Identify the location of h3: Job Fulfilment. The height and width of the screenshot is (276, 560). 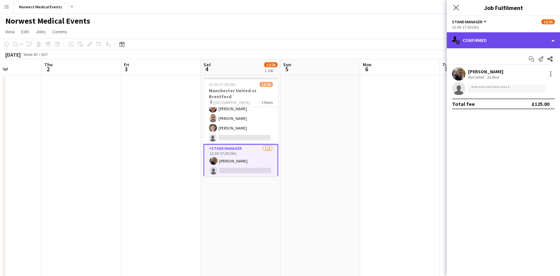
(503, 8).